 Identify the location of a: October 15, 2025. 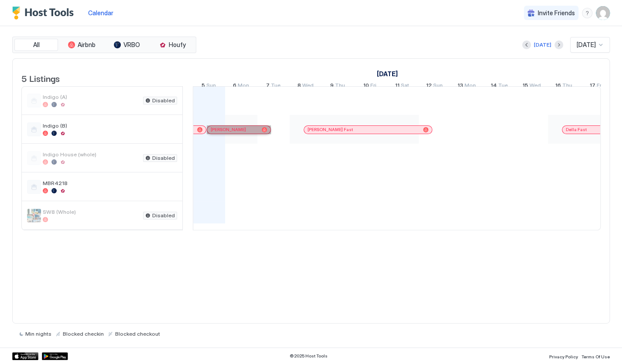
(531, 86).